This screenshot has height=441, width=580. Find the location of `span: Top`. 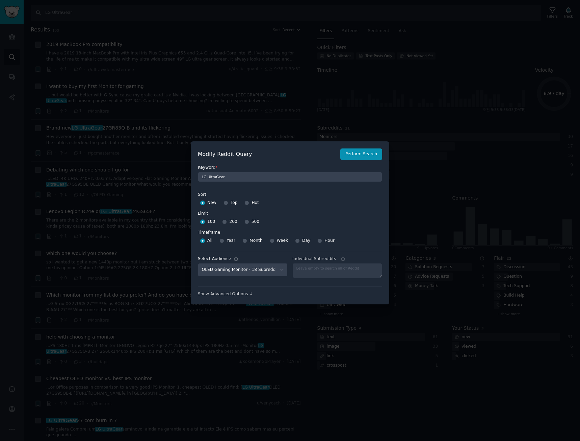

span: Top is located at coordinates (234, 203).